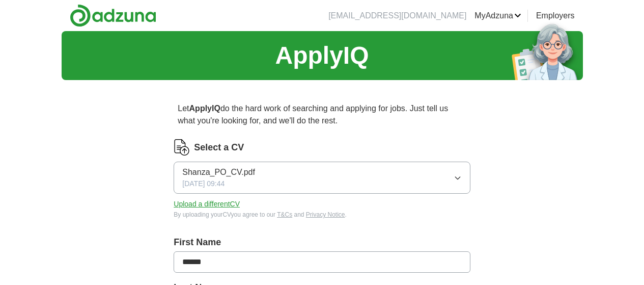  What do you see at coordinates (322, 215) in the screenshot?
I see `div: By uploading your CV you agree to our and .` at bounding box center [322, 215].